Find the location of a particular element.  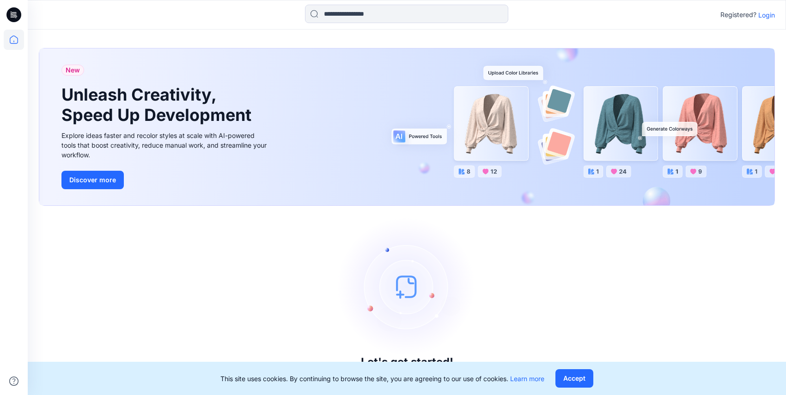

span: New is located at coordinates (73, 70).